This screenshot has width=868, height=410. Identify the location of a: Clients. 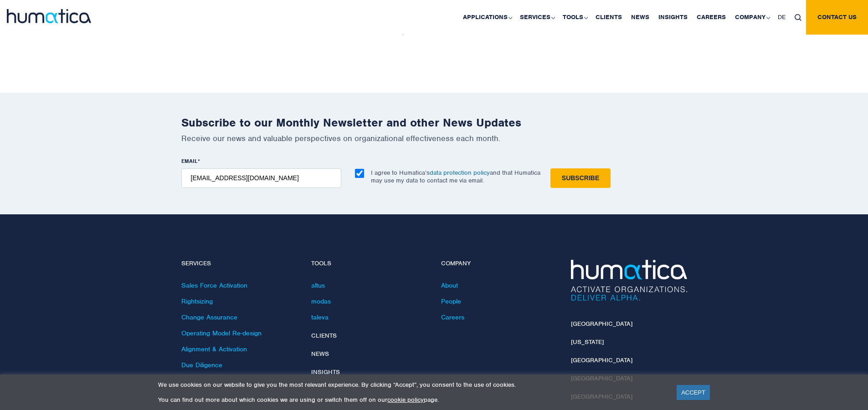
(324, 336).